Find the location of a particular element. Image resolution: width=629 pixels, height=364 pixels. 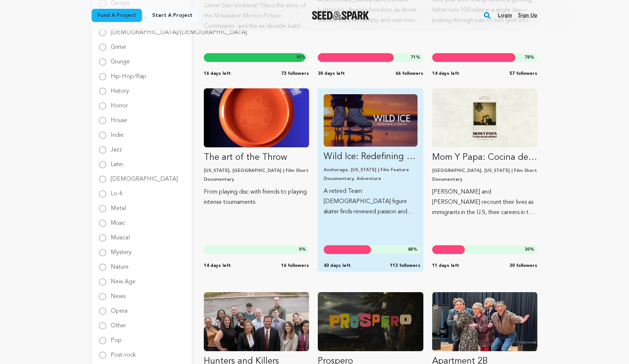

label: Mystery is located at coordinates (121, 250).